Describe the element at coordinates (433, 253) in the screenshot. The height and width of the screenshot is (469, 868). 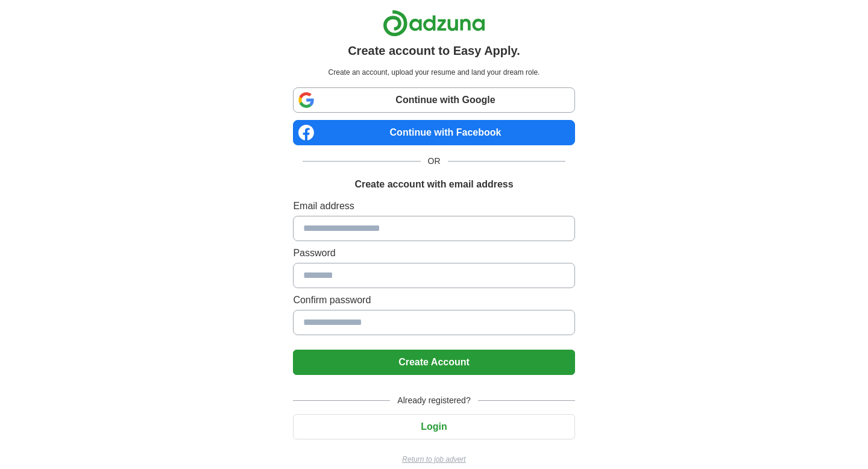
I see `label: Password` at that location.